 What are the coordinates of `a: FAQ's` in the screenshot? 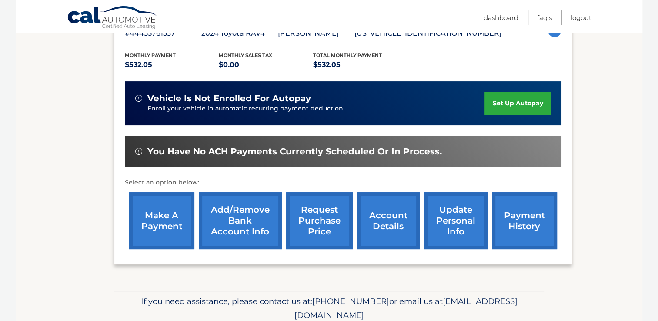 It's located at (544, 17).